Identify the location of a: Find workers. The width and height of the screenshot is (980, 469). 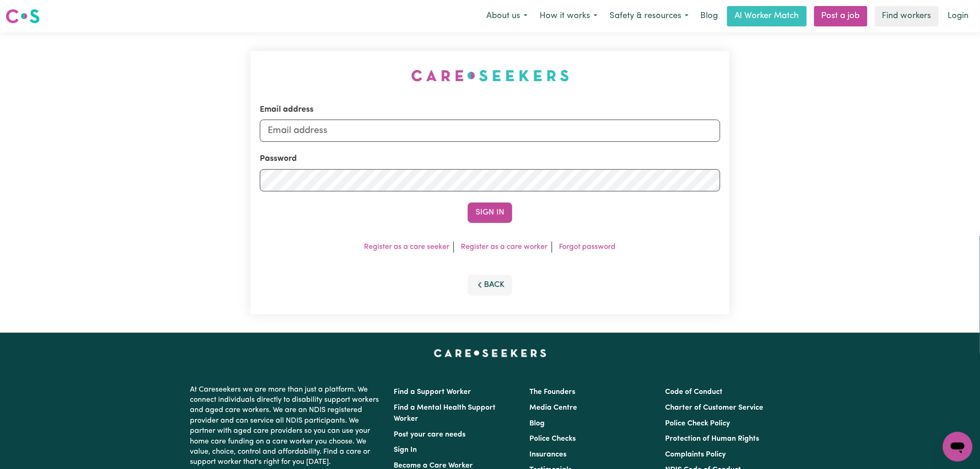
(907, 16).